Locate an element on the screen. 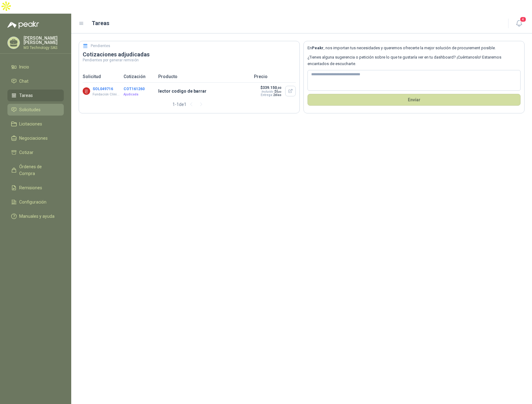 This screenshot has width=532, height=404. span: Manuales y ayuda is located at coordinates (37, 216).